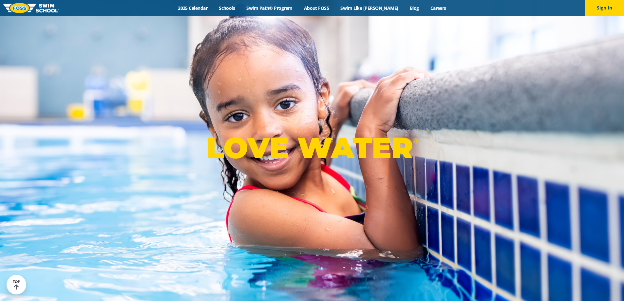 Image resolution: width=624 pixels, height=301 pixels. Describe the element at coordinates (312, 148) in the screenshot. I see `p: LOVE WATER` at that location.